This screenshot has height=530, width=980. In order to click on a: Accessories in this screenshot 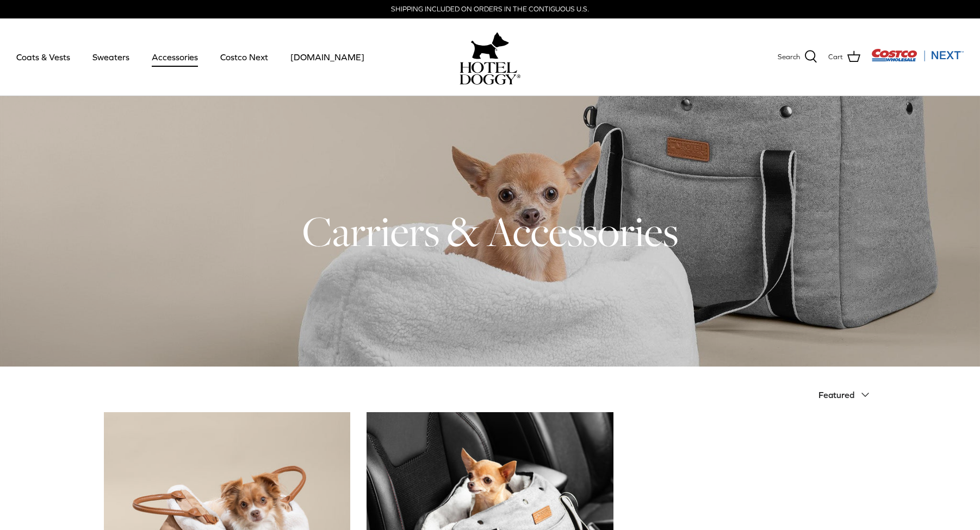, I will do `click(174, 57)`.